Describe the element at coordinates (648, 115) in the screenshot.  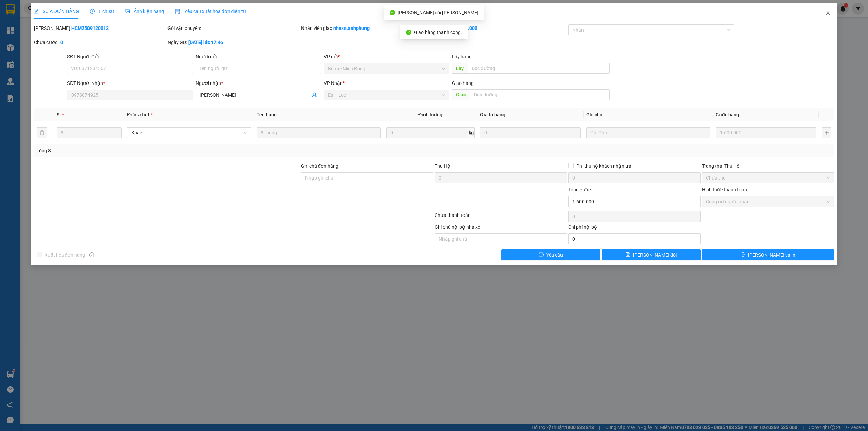
I see `th: Ghi chú` at that location.